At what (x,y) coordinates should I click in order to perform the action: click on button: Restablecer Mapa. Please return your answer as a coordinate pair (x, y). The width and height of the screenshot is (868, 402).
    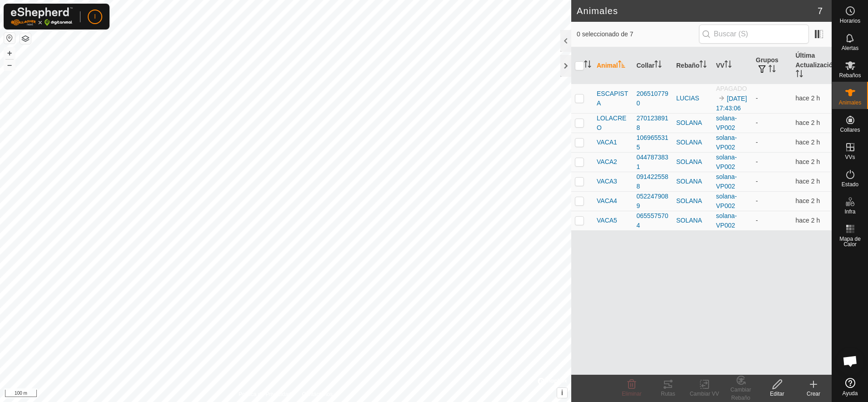
    Looking at the image, I should click on (10, 38).